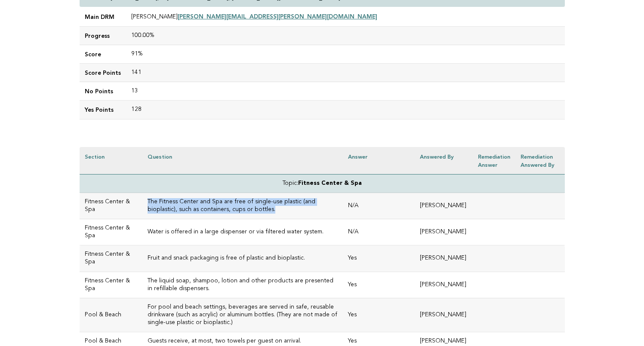  Describe the element at coordinates (443, 161) in the screenshot. I see `th: Answered by` at that location.